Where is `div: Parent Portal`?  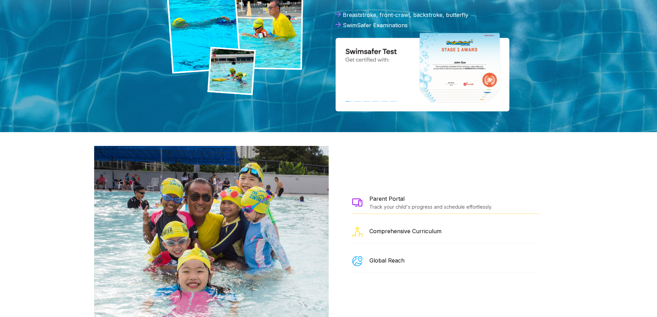 div: Parent Portal is located at coordinates (430, 199).